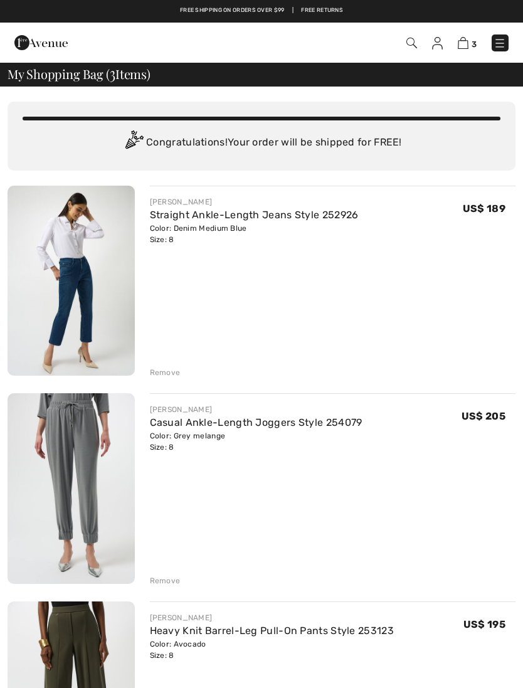  Describe the element at coordinates (79, 74) in the screenshot. I see `span: My Shopping Bag ( Items)` at that location.